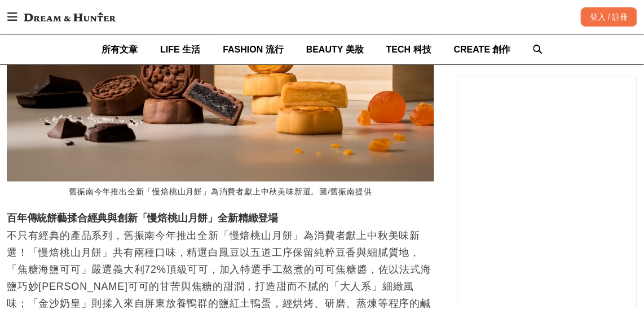 Image resolution: width=644 pixels, height=309 pixels. Describe the element at coordinates (409, 49) in the screenshot. I see `a: TECH 科技` at that location.